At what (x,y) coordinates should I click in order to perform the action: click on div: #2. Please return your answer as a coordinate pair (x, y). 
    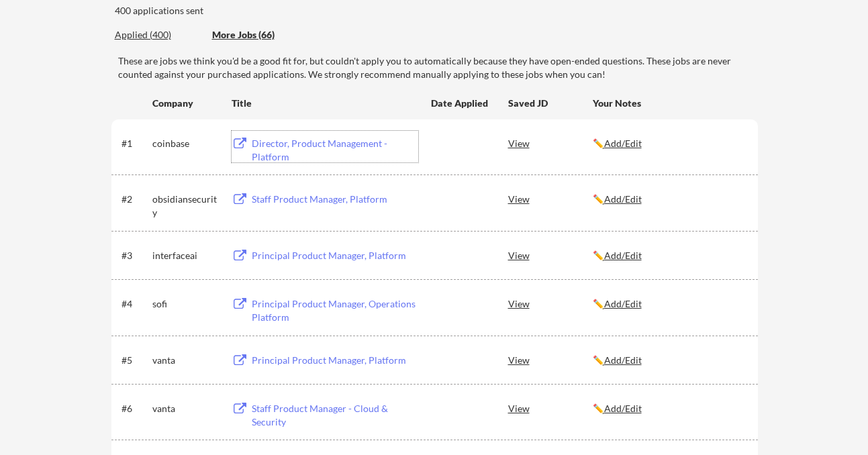
    Looking at the image, I should click on (134, 199).